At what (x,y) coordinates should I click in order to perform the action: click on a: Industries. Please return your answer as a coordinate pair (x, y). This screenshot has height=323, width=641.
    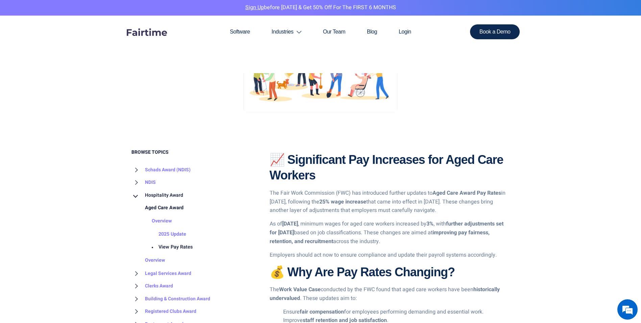
    Looking at the image, I should click on (287, 32).